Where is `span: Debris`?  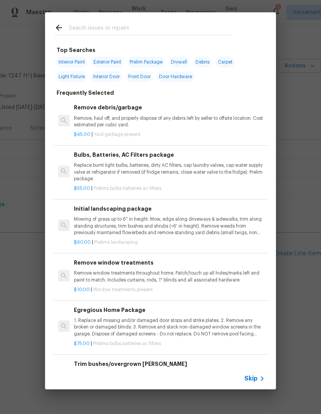
span: Debris is located at coordinates (202, 62).